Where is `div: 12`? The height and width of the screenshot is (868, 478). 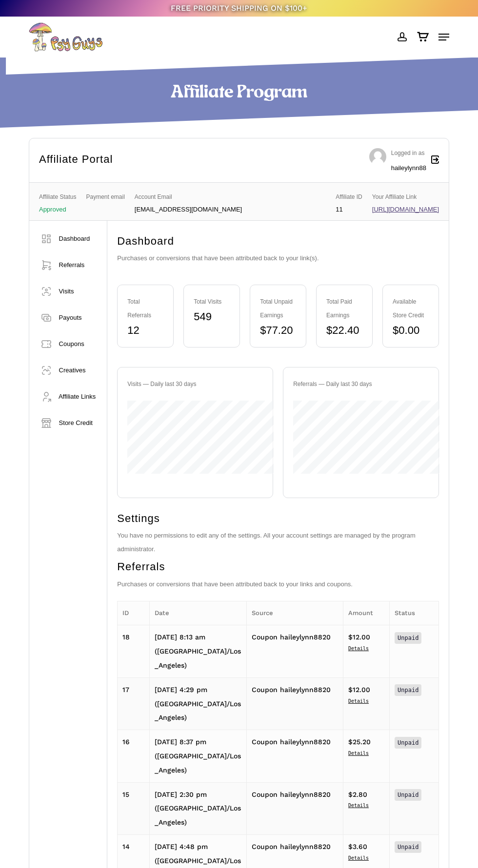
div: 12 is located at coordinates (146, 330).